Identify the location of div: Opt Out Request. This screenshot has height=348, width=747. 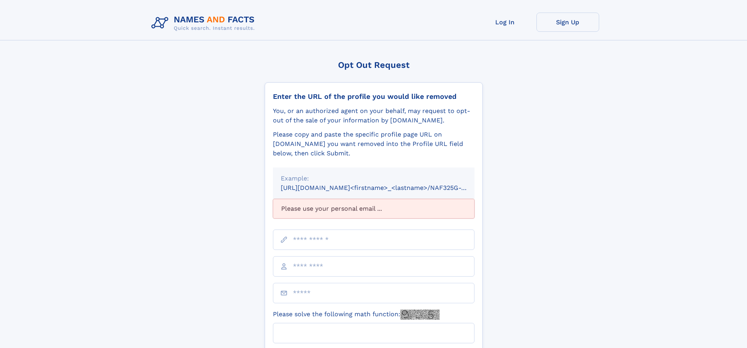
(374, 65).